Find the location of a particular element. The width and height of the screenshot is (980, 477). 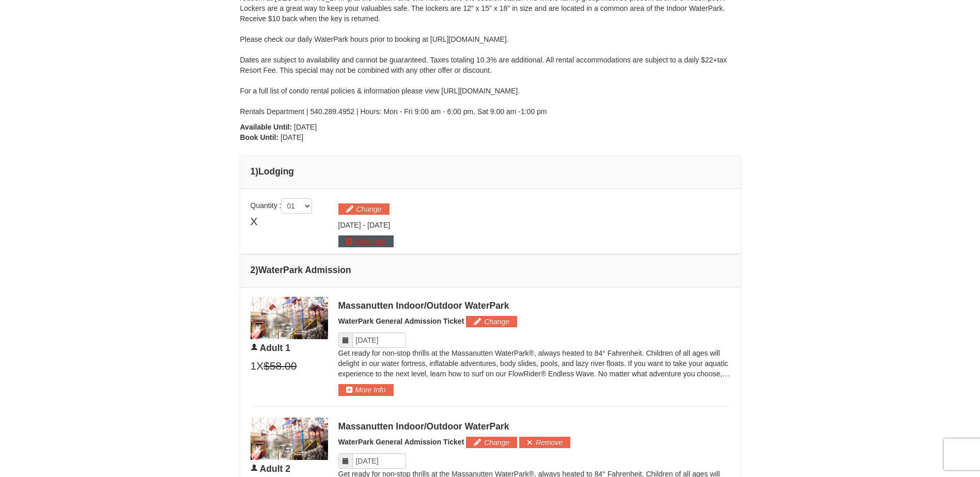

strong: Book Until: is located at coordinates (259, 137).